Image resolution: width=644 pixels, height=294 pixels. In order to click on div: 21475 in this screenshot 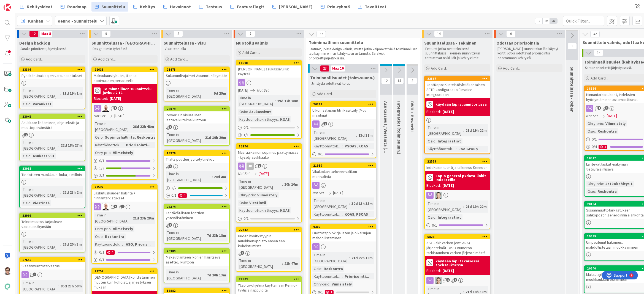, I will do `click(197, 70)`.